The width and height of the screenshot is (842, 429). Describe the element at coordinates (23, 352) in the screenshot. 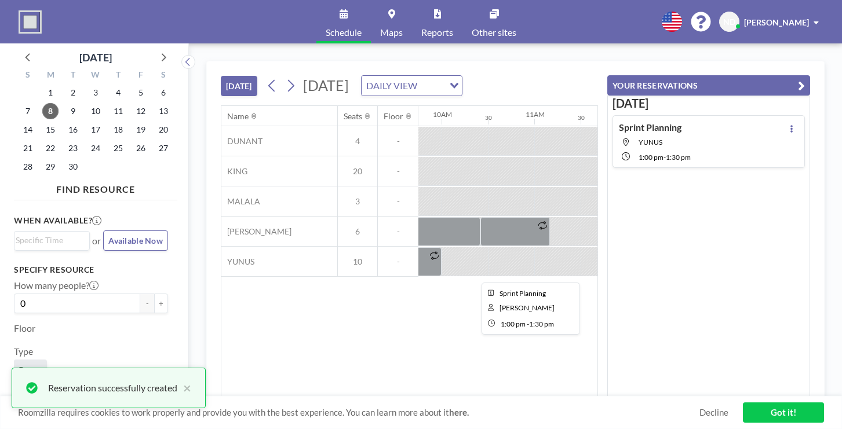

I see `label: Type` at that location.